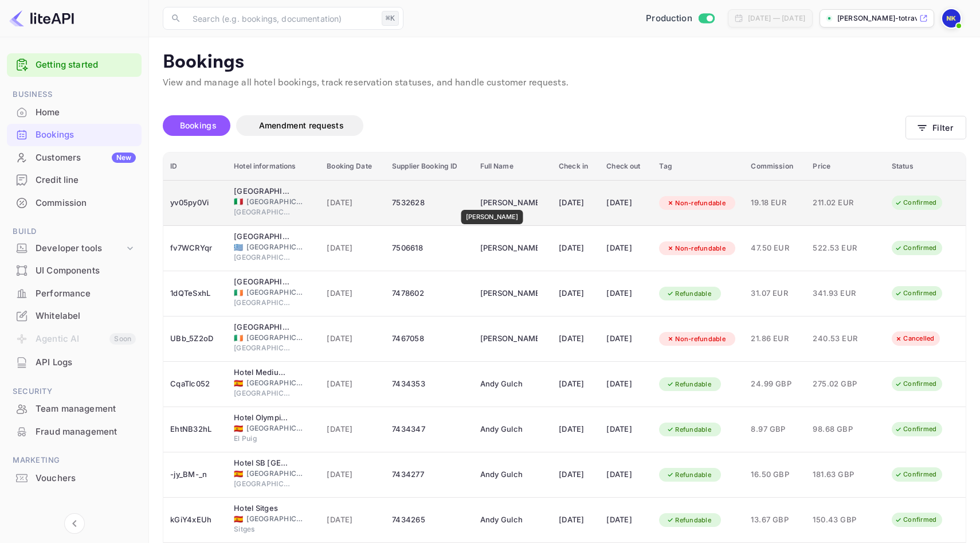 This screenshot has height=543, width=980. What do you see at coordinates (74, 524) in the screenshot?
I see `button: Collapse navigation` at bounding box center [74, 524].